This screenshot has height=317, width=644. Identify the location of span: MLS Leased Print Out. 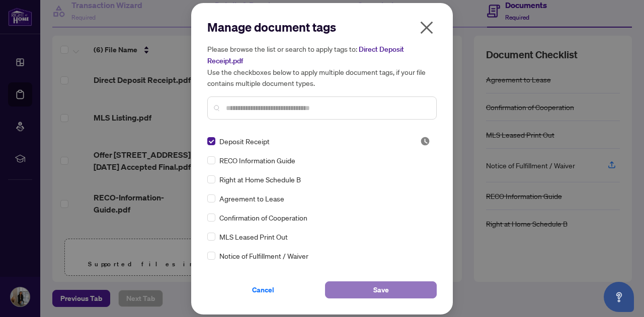
(253, 237).